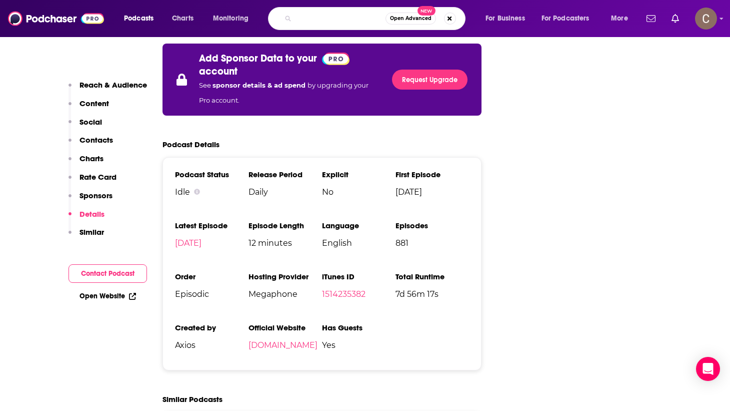  I want to click on span: Podcasts, so click(139, 19).